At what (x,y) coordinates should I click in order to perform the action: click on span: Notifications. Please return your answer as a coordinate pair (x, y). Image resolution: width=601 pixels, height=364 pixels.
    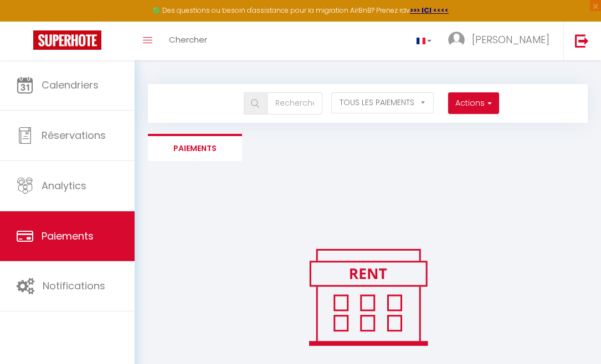
    Looking at the image, I should click on (74, 285).